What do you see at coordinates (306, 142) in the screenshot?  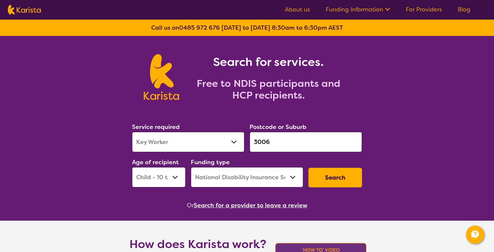 I see `input: Type` at bounding box center [306, 142].